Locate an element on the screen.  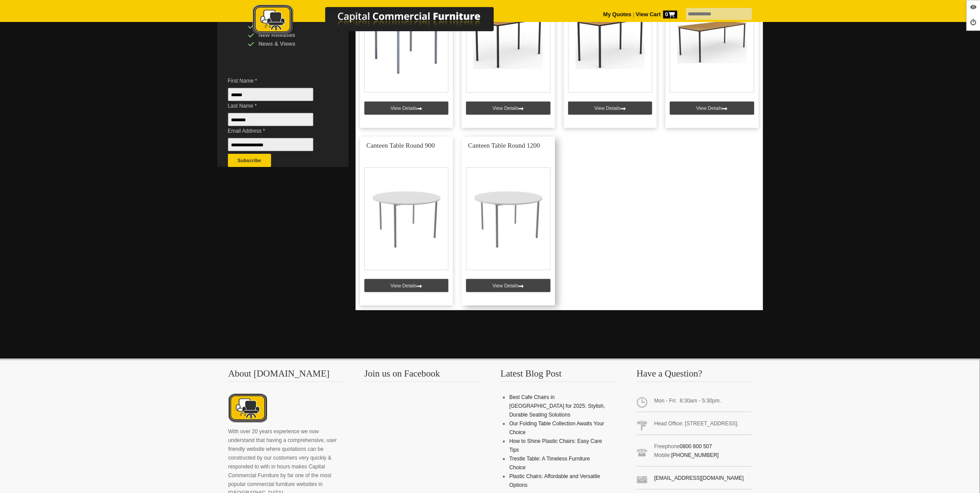
h3: Latest Blog Post is located at coordinates (558, 376).